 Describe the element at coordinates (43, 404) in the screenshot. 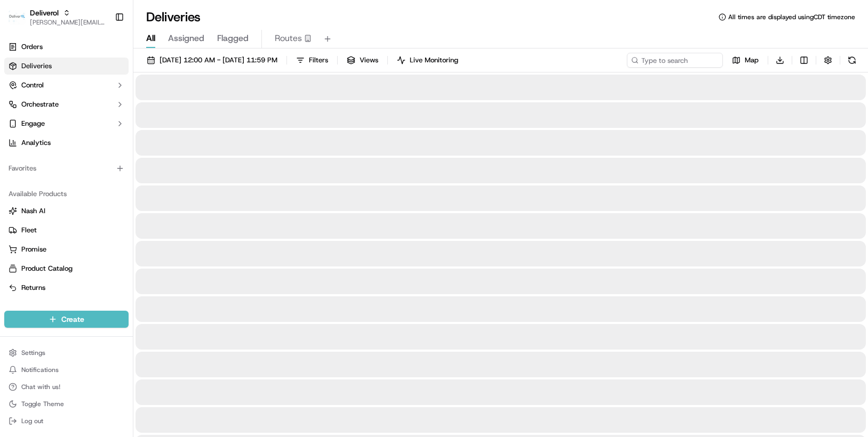

I see `span: Toggle Theme` at that location.